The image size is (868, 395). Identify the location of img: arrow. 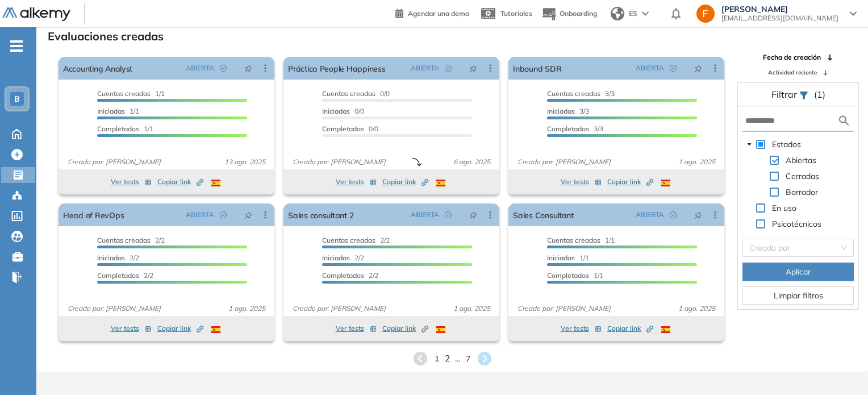
(645, 14).